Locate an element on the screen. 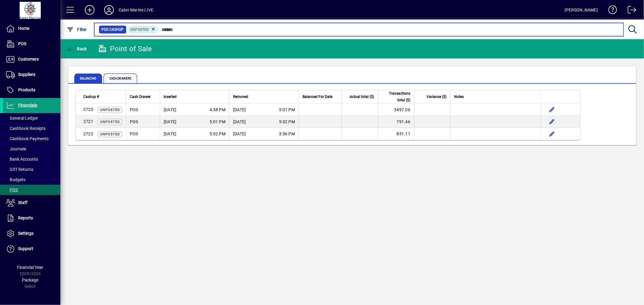 The height and width of the screenshot is (305, 644). a: Cashbook Payments is located at coordinates (32, 139).